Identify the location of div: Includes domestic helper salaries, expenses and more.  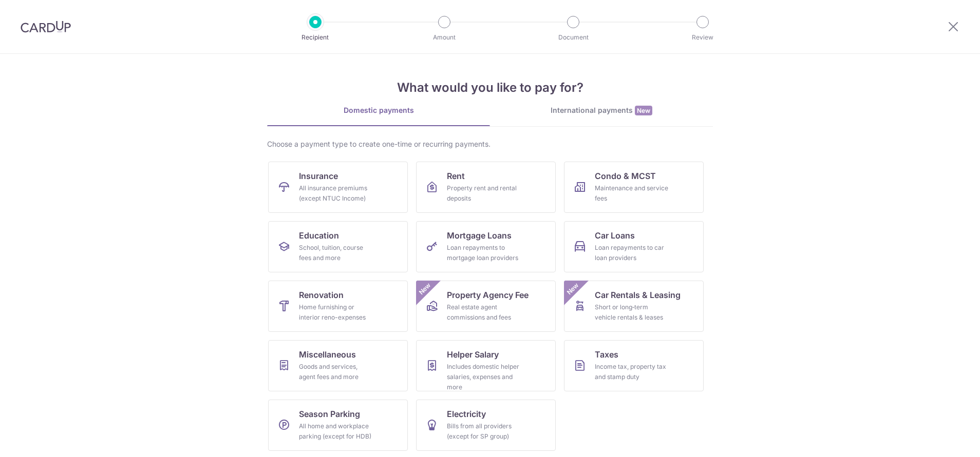
(484, 377).